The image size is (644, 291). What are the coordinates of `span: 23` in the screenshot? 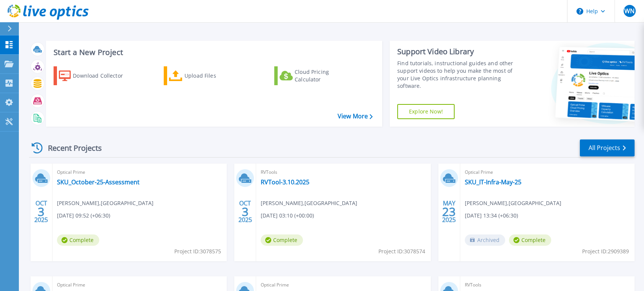 It's located at (449, 212).